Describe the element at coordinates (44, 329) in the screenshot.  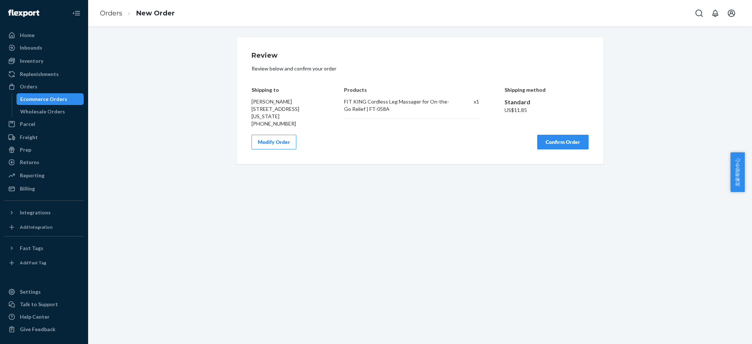
I see `button: Give Feedback` at that location.